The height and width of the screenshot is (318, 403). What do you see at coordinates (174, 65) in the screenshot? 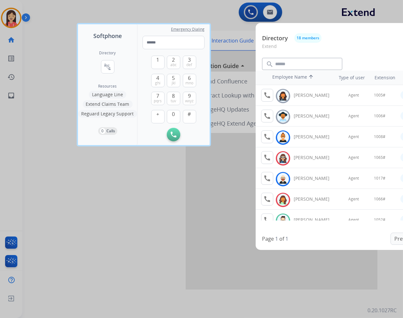
I see `span: abc` at bounding box center [174, 65].